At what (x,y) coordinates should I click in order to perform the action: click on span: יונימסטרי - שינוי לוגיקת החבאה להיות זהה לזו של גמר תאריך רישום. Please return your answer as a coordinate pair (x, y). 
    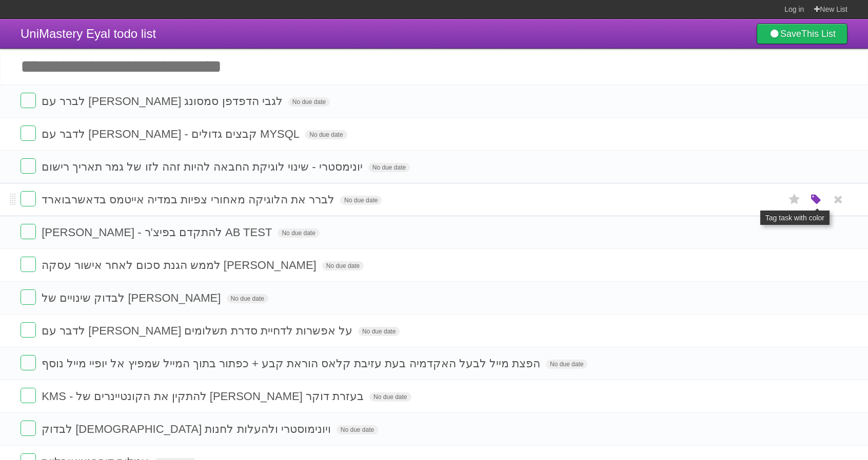
    Looking at the image, I should click on (203, 166).